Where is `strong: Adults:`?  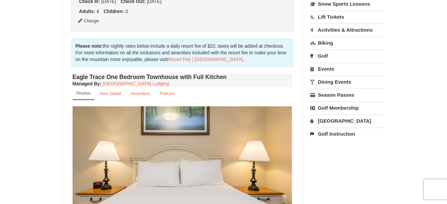
strong: Adults: is located at coordinates (87, 11).